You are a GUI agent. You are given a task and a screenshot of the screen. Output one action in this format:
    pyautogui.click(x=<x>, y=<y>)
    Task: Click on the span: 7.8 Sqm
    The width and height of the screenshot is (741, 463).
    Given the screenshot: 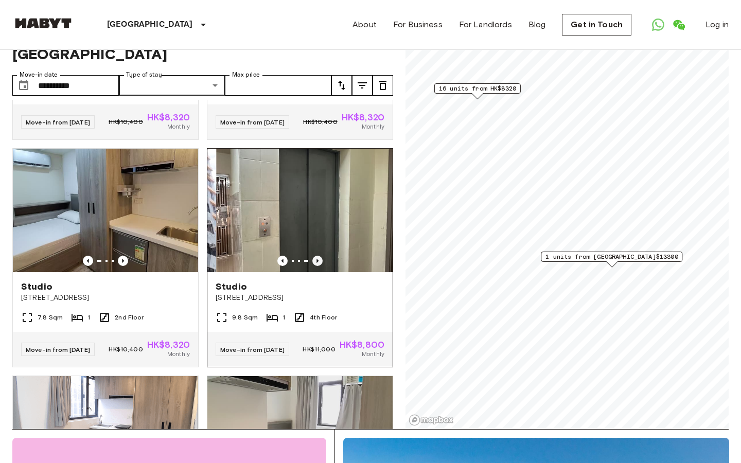 What is the action you would take?
    pyautogui.click(x=50, y=317)
    